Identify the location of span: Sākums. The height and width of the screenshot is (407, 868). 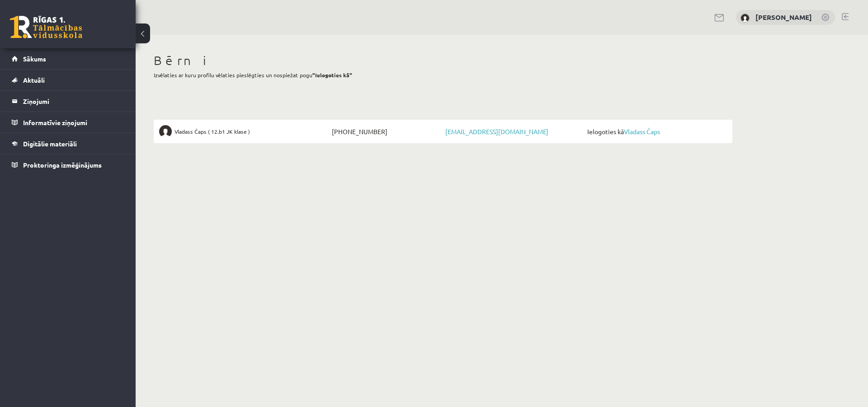
(34, 59).